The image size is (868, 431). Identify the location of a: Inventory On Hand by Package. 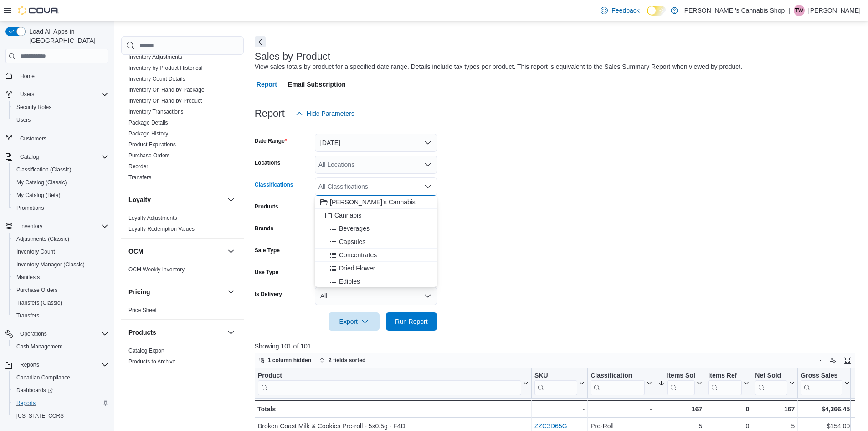
(166, 90).